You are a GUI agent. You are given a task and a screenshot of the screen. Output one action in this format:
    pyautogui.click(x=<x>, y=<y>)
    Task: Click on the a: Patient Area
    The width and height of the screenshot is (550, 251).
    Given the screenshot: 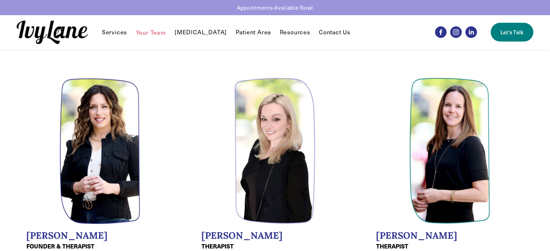 What is the action you would take?
    pyautogui.click(x=254, y=32)
    